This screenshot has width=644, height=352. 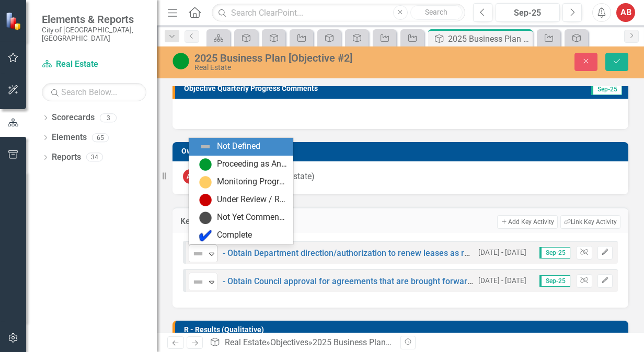 What do you see at coordinates (527, 222) in the screenshot?
I see `button: Add Key Activity` at bounding box center [527, 222].